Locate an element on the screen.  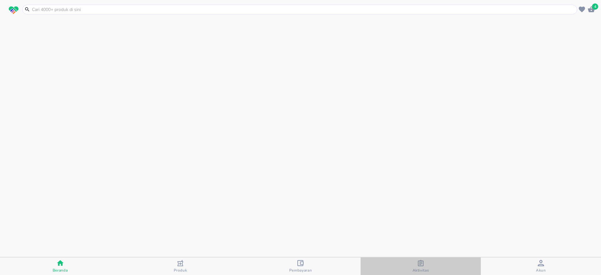
button: Produk is located at coordinates (180, 266).